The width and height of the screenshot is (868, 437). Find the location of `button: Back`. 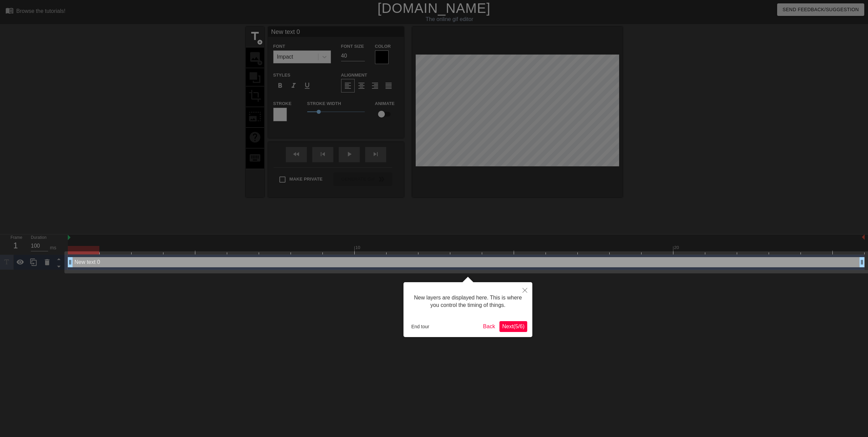

button: Back is located at coordinates (489, 326).